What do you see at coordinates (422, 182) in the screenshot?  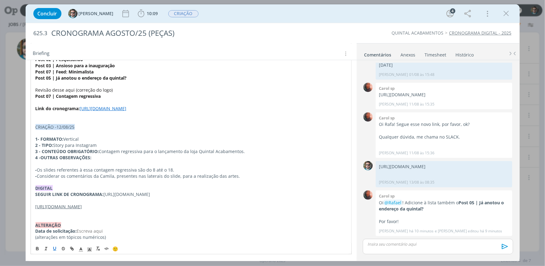 I see `span: 13/08 às 08:35` at bounding box center [422, 182].